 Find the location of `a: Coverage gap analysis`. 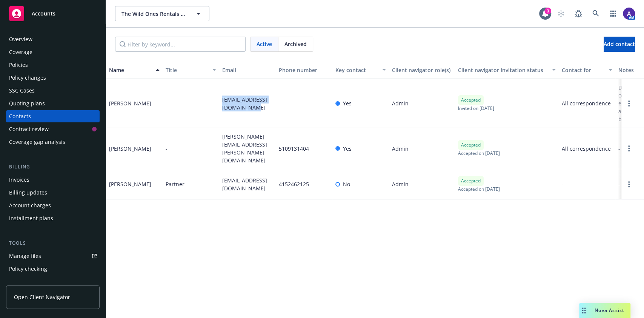

a: Coverage gap analysis is located at coordinates (53, 142).